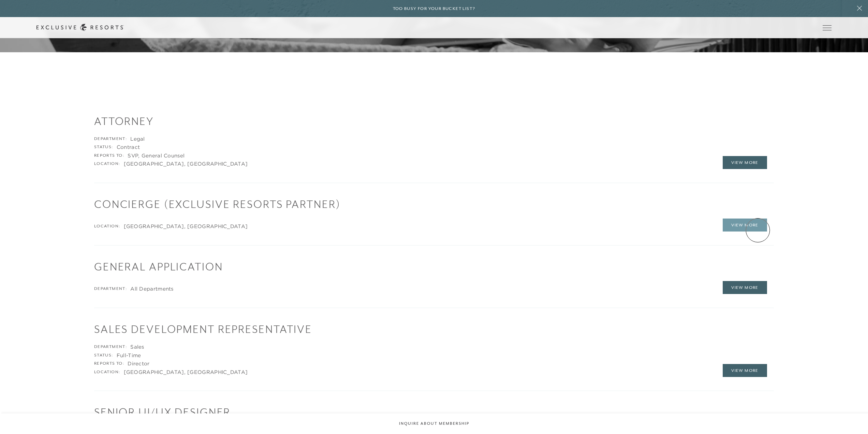 The height and width of the screenshot is (434, 868). What do you see at coordinates (138, 139) in the screenshot?
I see `div: Legal` at bounding box center [138, 139].